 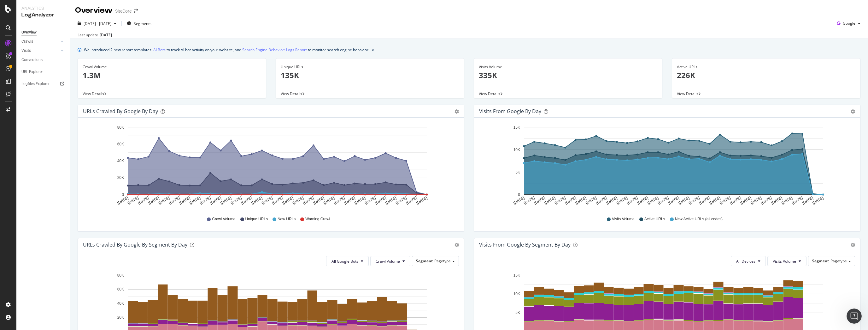 What do you see at coordinates (348, 261) in the screenshot?
I see `button: All Google Bots` at bounding box center [348, 261].